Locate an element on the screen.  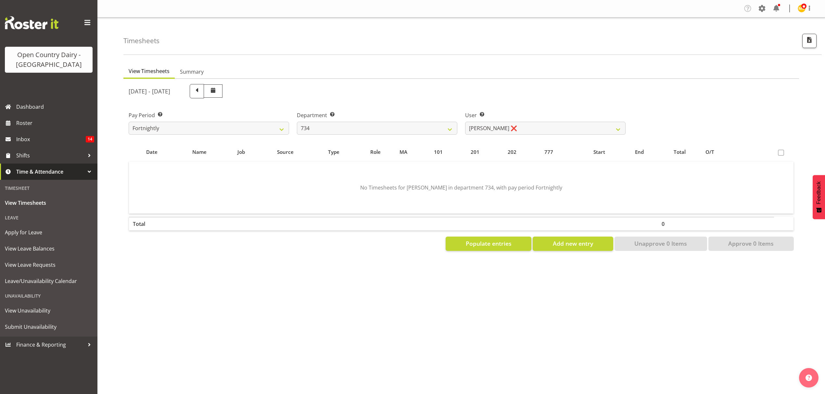
a: View Leave Balances is located at coordinates (49, 249).